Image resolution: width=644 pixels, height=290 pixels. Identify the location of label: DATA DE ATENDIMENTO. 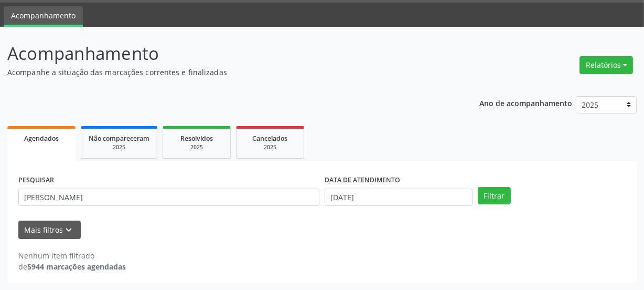
(363, 180).